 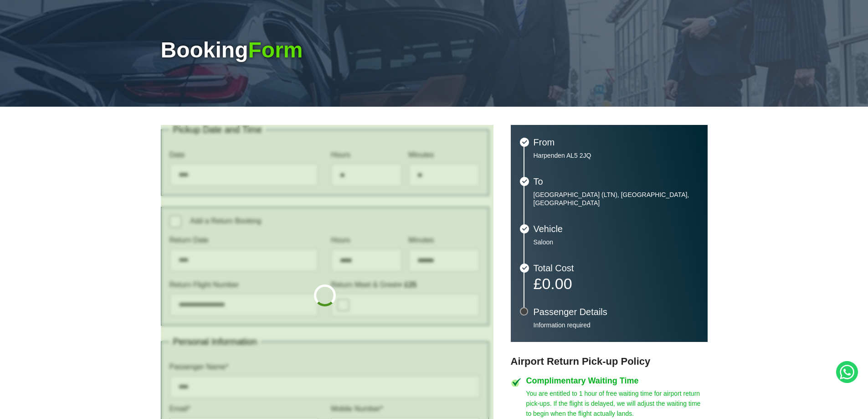 I want to click on h3: From, so click(x=617, y=142).